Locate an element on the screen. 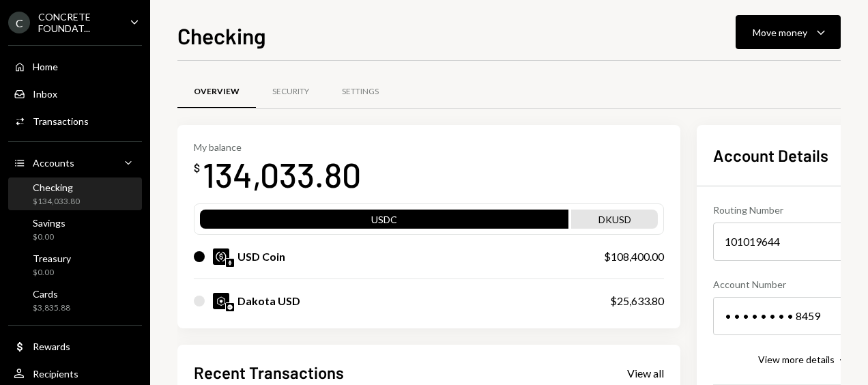  div: Security is located at coordinates (291, 92).